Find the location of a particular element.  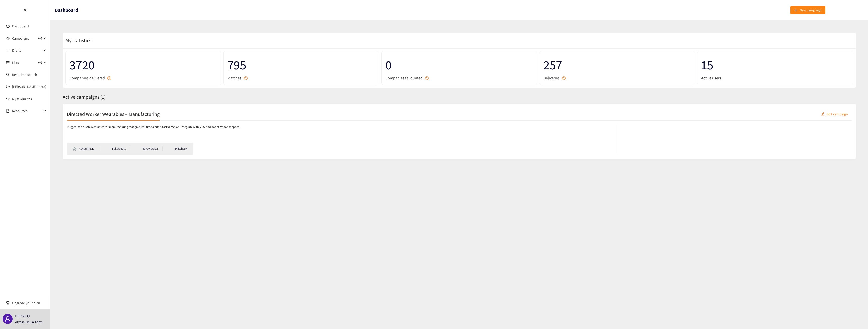

span: unordered-list is located at coordinates (8, 63).